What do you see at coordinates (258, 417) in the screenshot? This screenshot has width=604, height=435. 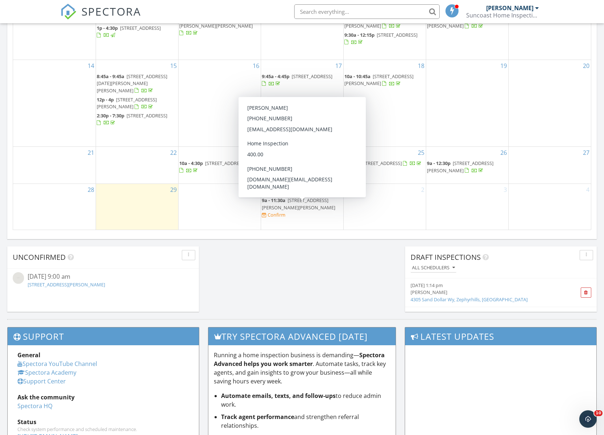 I see `strong: Track agent performance` at bounding box center [258, 417].